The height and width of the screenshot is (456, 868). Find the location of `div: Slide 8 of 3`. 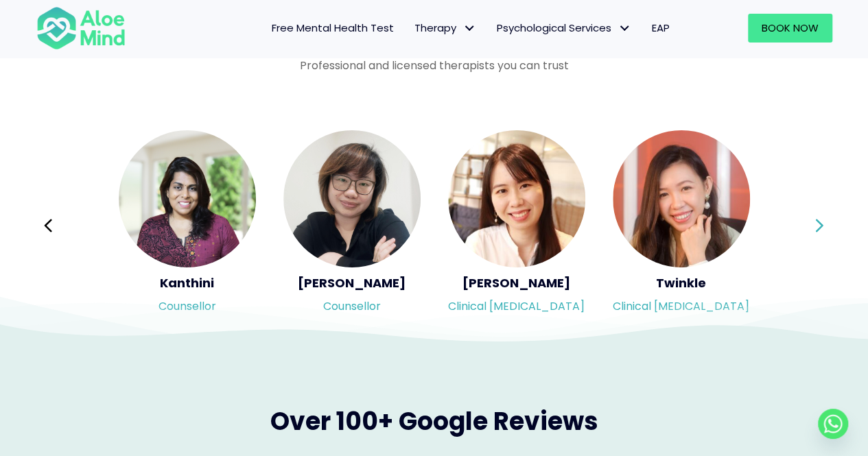

div: Slide 8 of 3 is located at coordinates (516, 226).